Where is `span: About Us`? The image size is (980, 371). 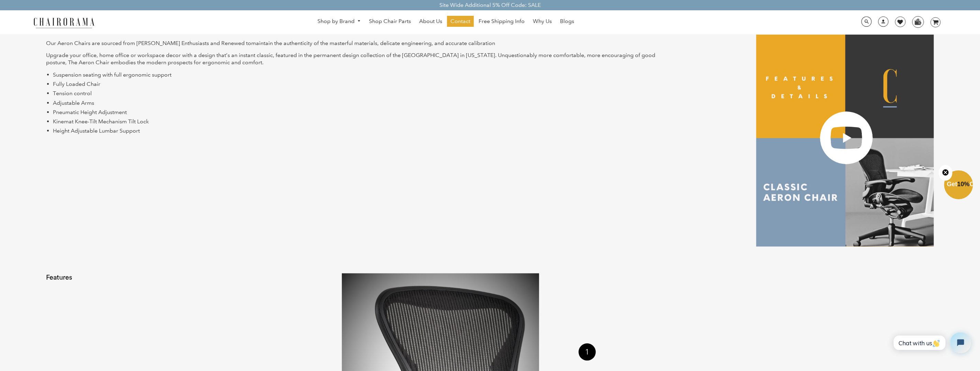
span: About Us is located at coordinates (430, 21).